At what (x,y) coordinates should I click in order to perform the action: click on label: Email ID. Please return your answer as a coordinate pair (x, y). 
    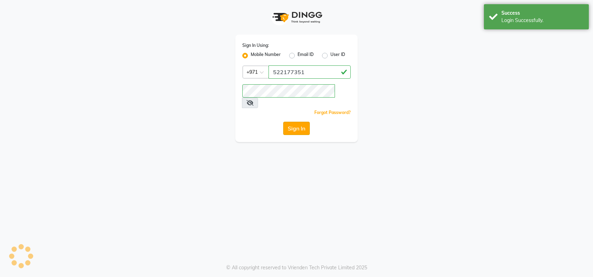
    Looking at the image, I should click on (305, 56).